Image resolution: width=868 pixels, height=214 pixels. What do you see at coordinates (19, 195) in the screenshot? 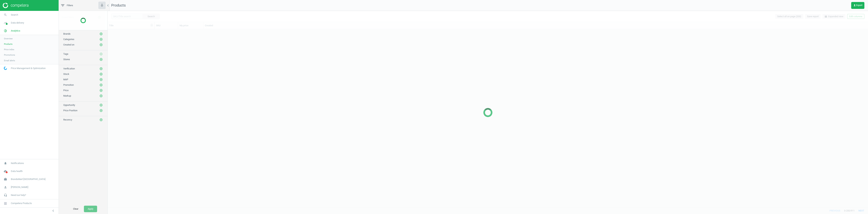
I see `span: Need our help?` at bounding box center [19, 195].